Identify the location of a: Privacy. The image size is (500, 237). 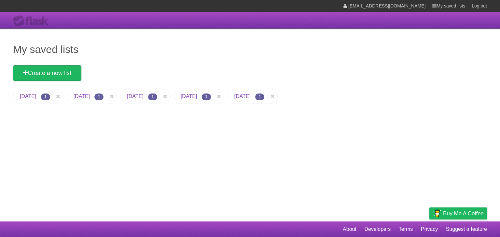
(429, 230).